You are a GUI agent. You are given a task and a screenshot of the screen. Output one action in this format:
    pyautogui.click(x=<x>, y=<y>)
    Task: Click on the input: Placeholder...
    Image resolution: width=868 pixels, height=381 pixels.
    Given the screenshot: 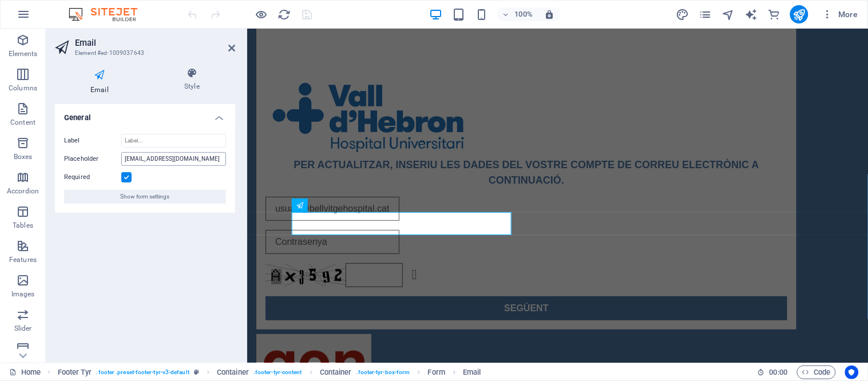 What is the action you would take?
    pyautogui.click(x=173, y=159)
    